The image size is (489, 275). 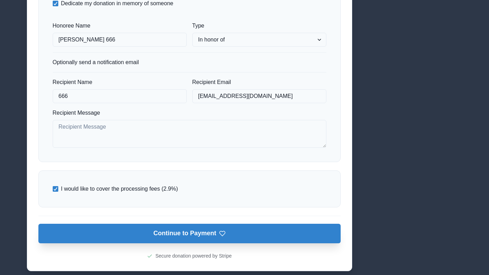 I want to click on input: Recipient Email, so click(x=259, y=96).